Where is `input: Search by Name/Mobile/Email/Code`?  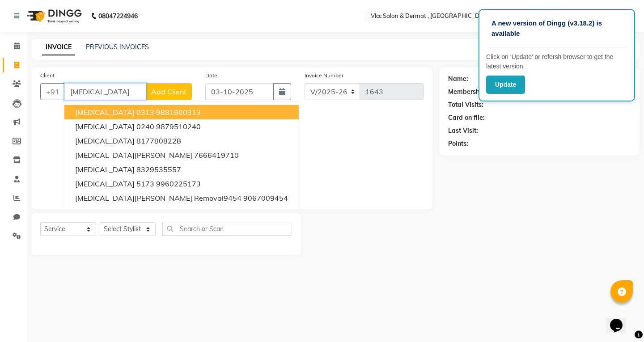
input: Search by Name/Mobile/Email/Code is located at coordinates (105, 92).